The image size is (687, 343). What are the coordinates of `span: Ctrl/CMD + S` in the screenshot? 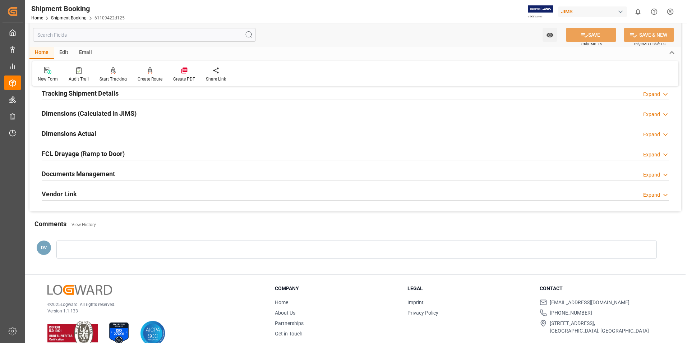 It's located at (592, 44).